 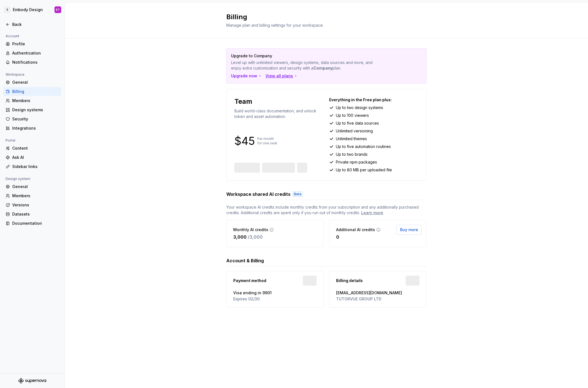 I want to click on a: Back, so click(x=32, y=24).